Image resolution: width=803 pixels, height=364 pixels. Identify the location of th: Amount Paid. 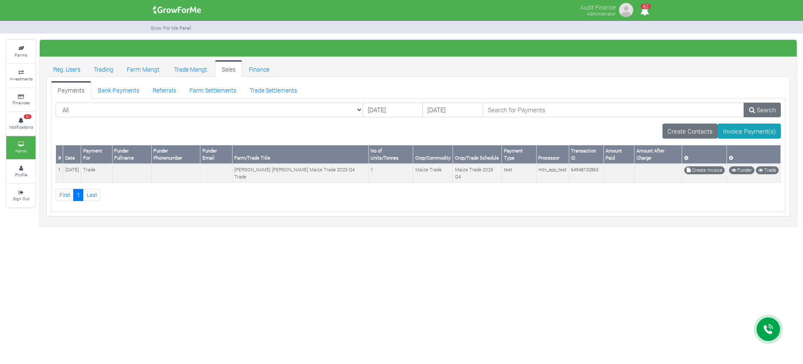
(619, 154).